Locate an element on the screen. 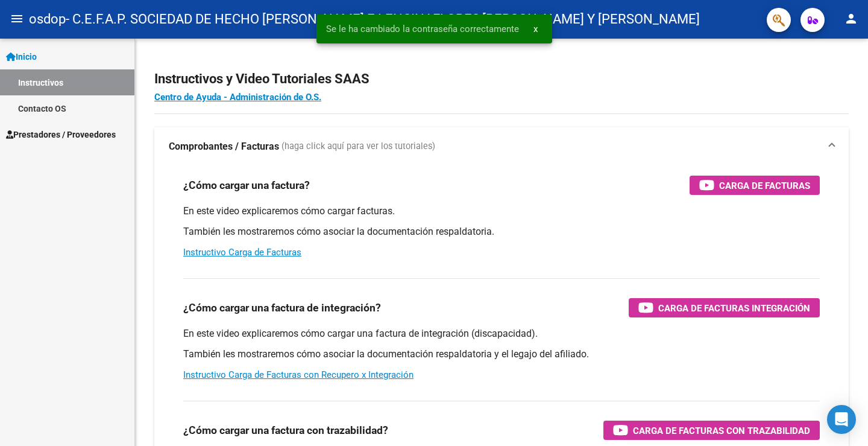 Image resolution: width=868 pixels, height=446 pixels. a: Instructivo Carga de Facturas con Recupero x Integración is located at coordinates (298, 374).